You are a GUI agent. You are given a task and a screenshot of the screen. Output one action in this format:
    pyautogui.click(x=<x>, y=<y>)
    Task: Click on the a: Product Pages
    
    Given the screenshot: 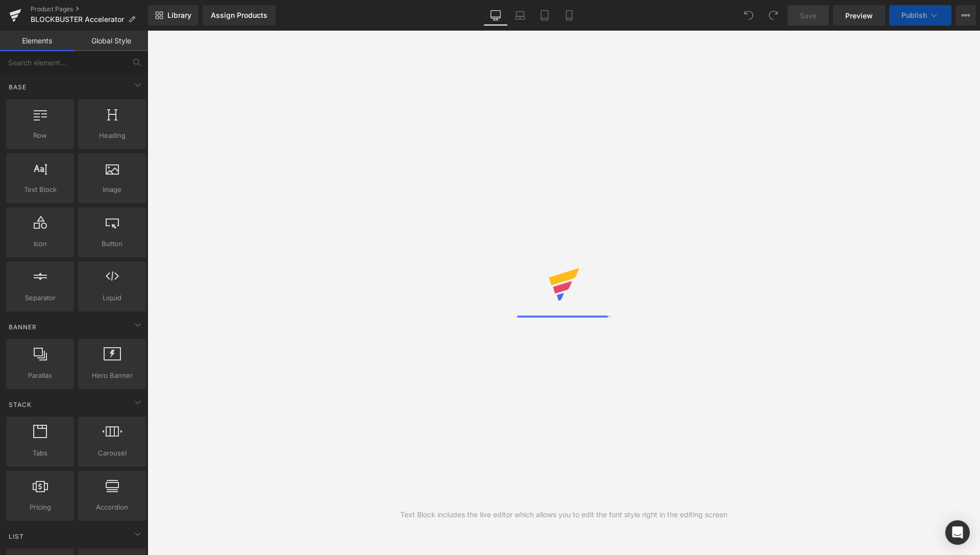 What is the action you would take?
    pyautogui.click(x=89, y=9)
    